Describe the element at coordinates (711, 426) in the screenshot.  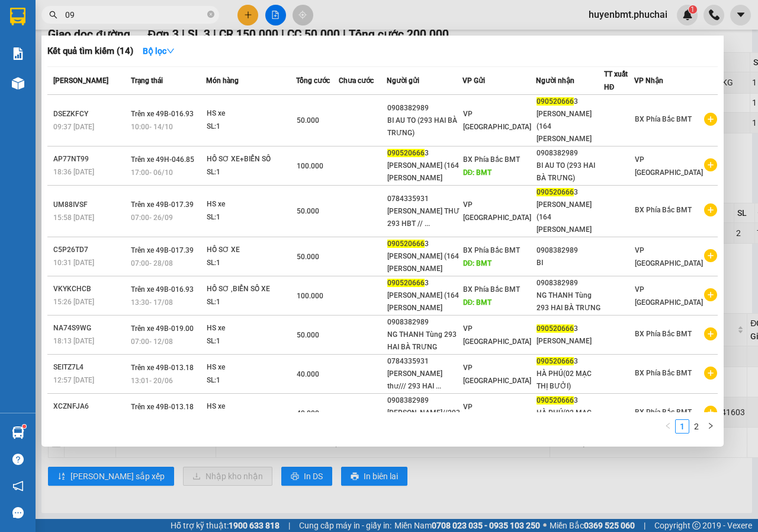
I see `button: right` at that location.